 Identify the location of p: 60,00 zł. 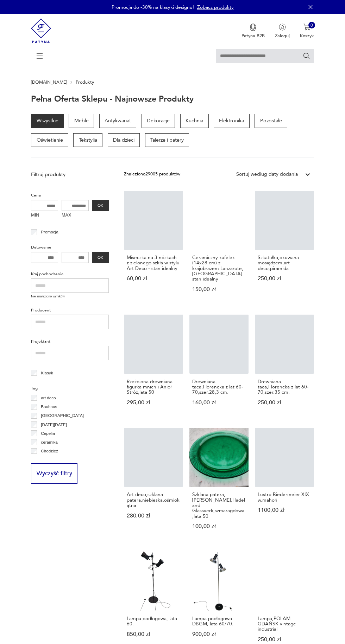
(153, 278).